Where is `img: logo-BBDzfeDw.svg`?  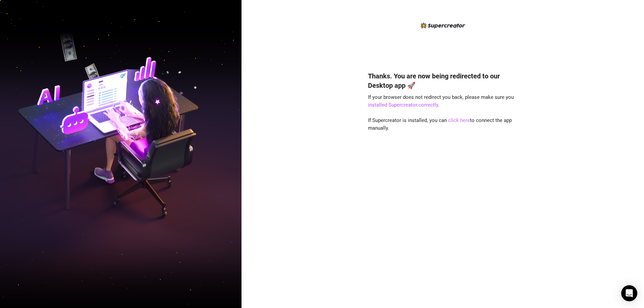
img: logo-BBDzfeDw.svg is located at coordinates (443, 25).